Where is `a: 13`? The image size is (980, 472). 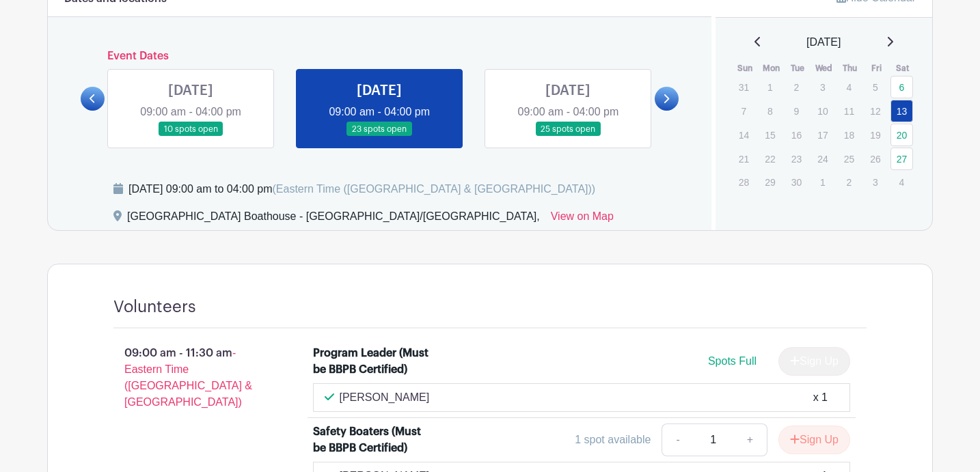 a: 13 is located at coordinates (902, 111).